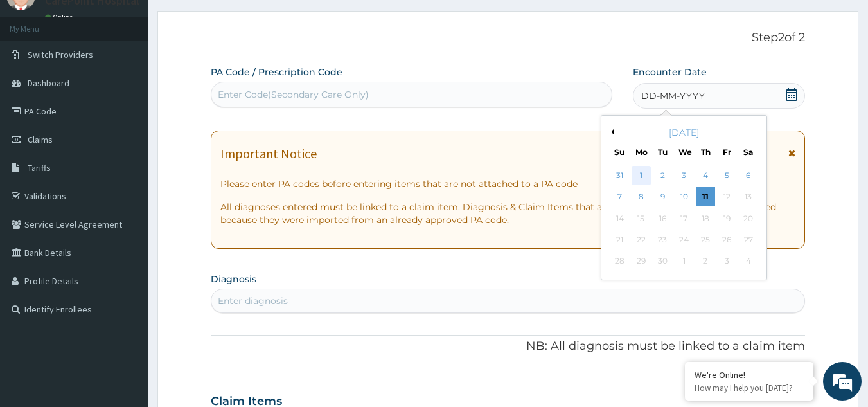 The image size is (868, 407). What do you see at coordinates (38, 80) in the screenshot?
I see `img: d_794563401_company_1708531726252_794563401` at bounding box center [38, 80].